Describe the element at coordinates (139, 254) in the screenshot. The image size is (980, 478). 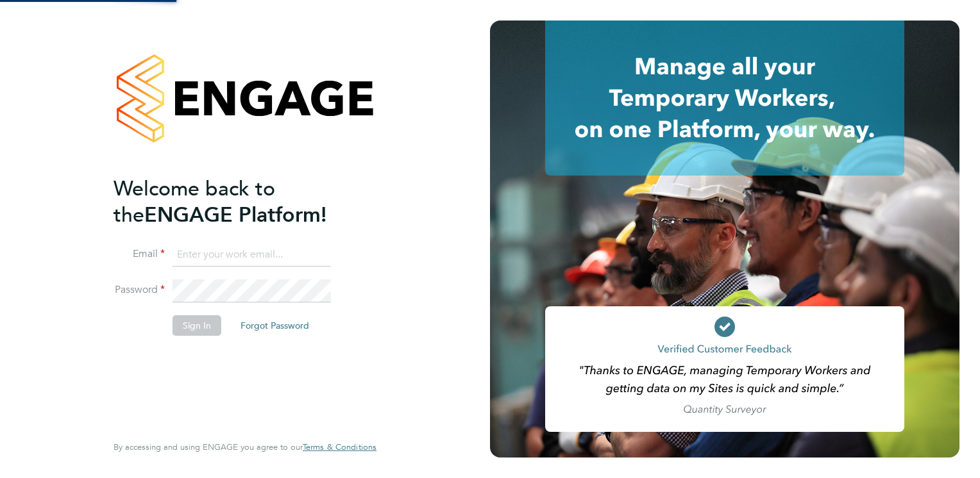
I see `label: Email` at that location.